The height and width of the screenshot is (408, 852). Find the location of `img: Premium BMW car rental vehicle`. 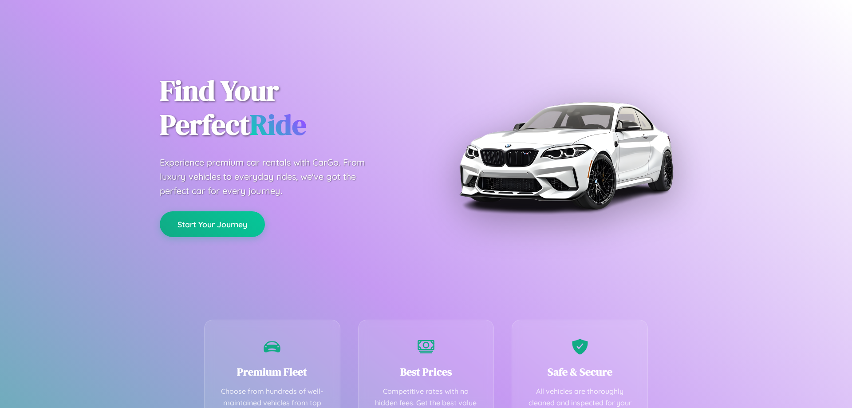

img: Premium BMW car rental vehicle is located at coordinates (566, 155).